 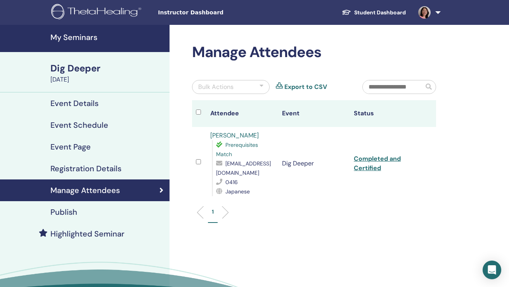 I want to click on td: Dig Deeper, so click(x=314, y=163).